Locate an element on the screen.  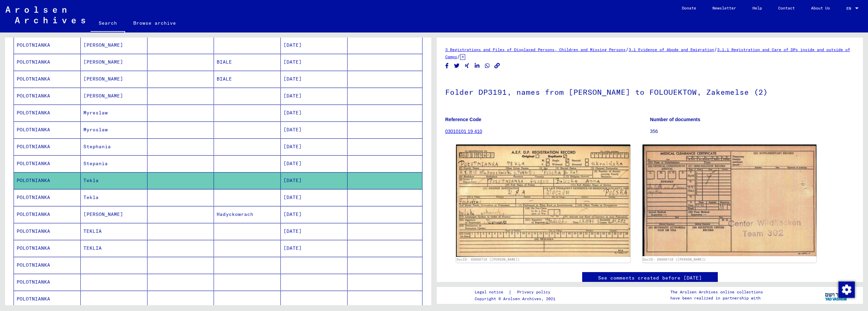
button: Share on Twitter is located at coordinates (457, 66).